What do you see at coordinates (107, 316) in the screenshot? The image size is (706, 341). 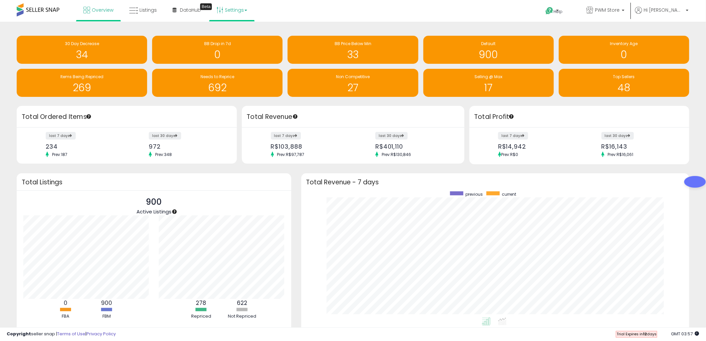 I see `div: FBM` at bounding box center [107, 316].